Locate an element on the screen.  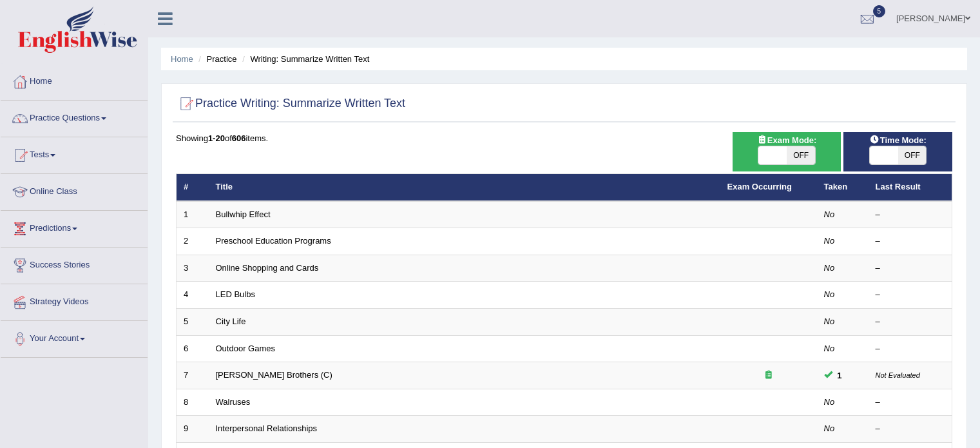
span: Time Mode: is located at coordinates (898, 140).